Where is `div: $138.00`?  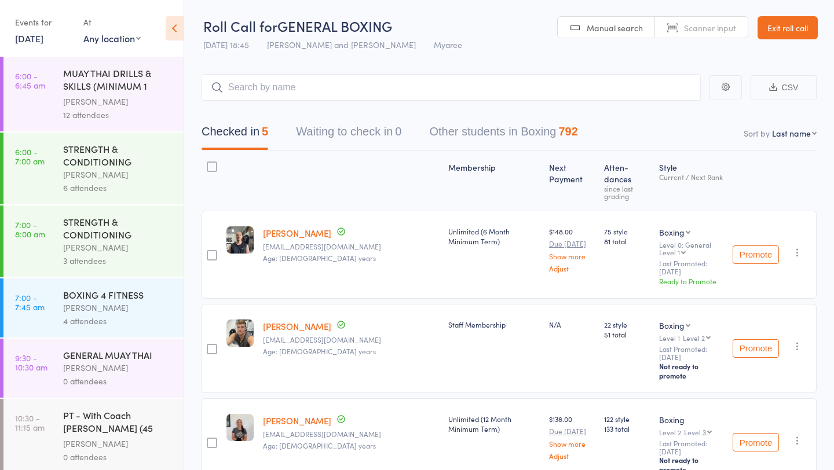
div: $138.00 is located at coordinates (572, 437).